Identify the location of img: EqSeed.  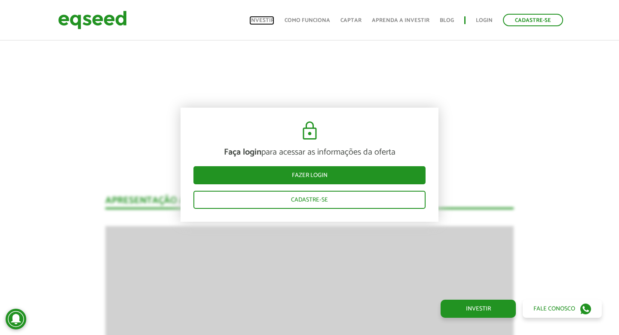
(92, 20).